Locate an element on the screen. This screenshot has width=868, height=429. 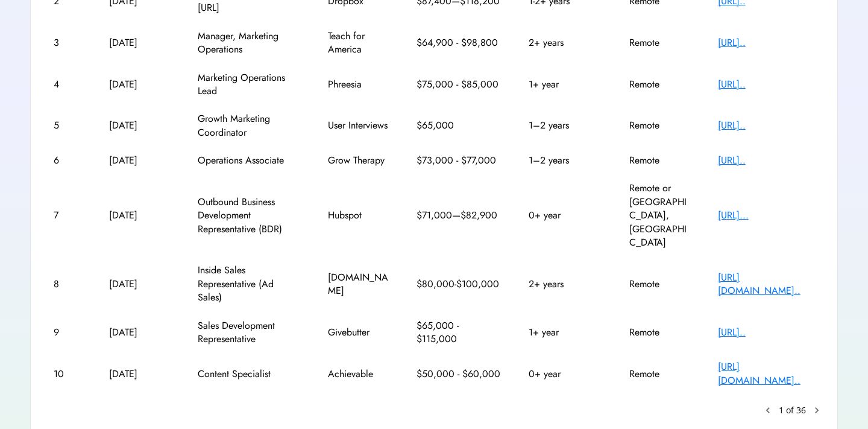
div: Marketing Operations Lead is located at coordinates (249, 85).